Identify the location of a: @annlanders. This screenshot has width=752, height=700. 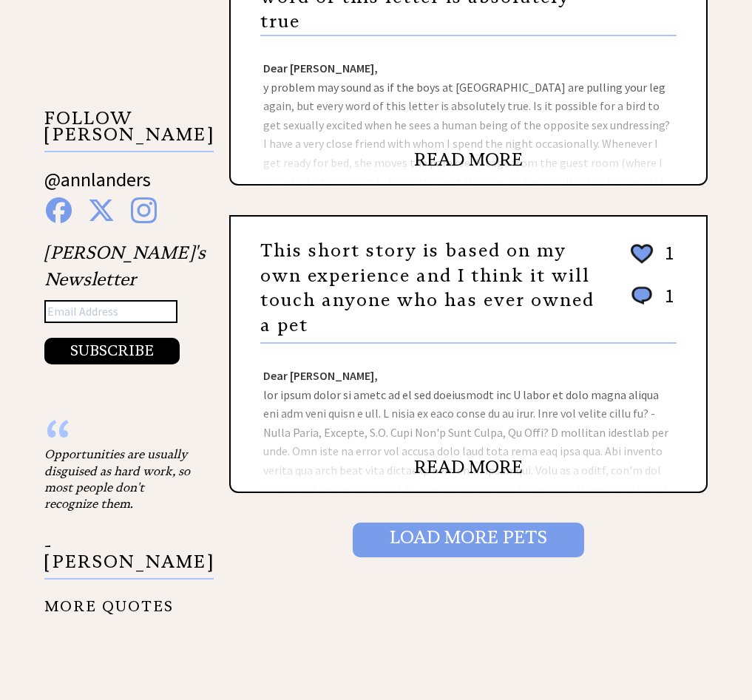
(97, 186).